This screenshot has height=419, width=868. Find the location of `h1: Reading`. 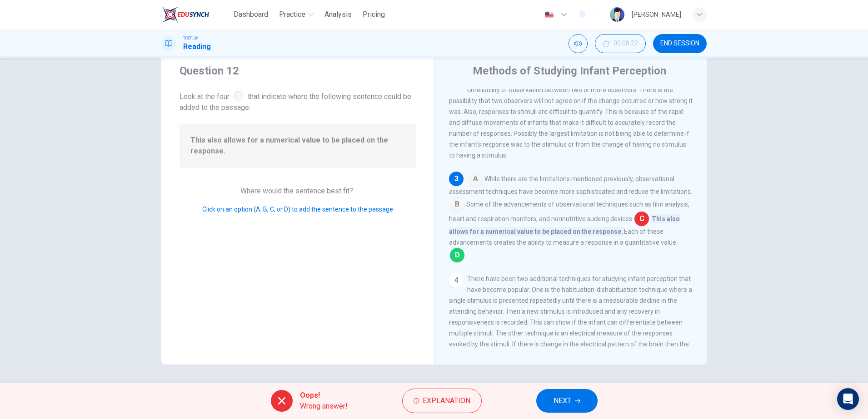

h1: Reading is located at coordinates (197, 46).